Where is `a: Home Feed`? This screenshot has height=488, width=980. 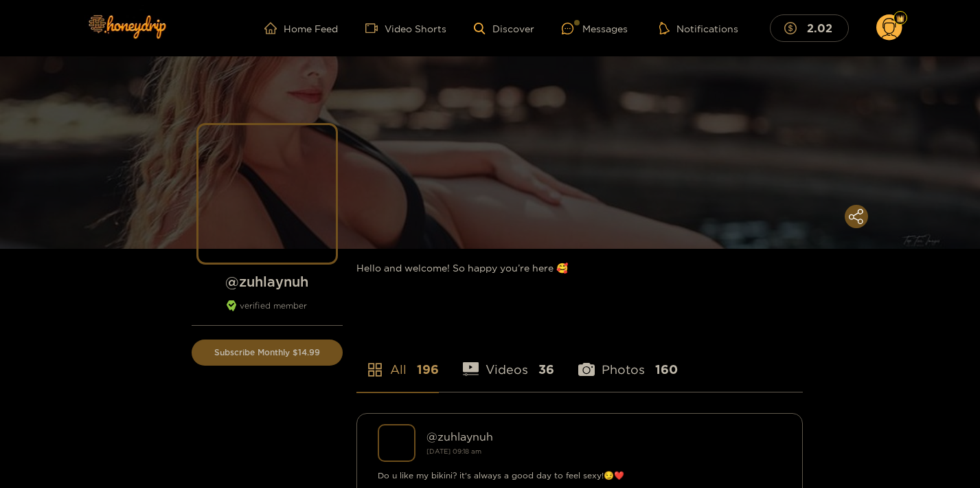 a: Home Feed is located at coordinates (301, 28).